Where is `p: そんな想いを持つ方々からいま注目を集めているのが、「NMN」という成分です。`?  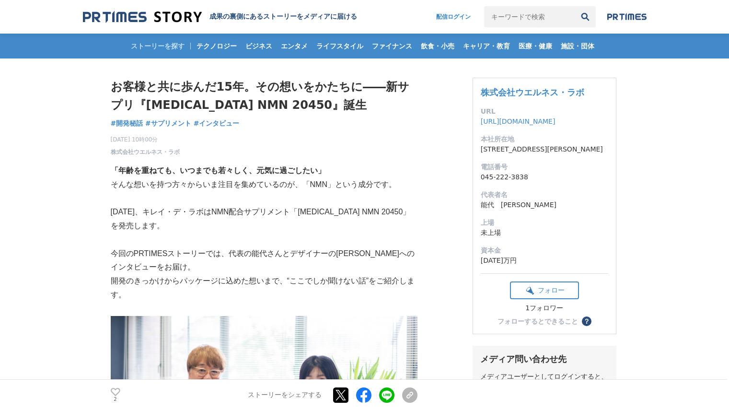 p: そんな想いを持つ方々からいま注目を集めているのが、「NMN」という成分です。 is located at coordinates (264, 184).